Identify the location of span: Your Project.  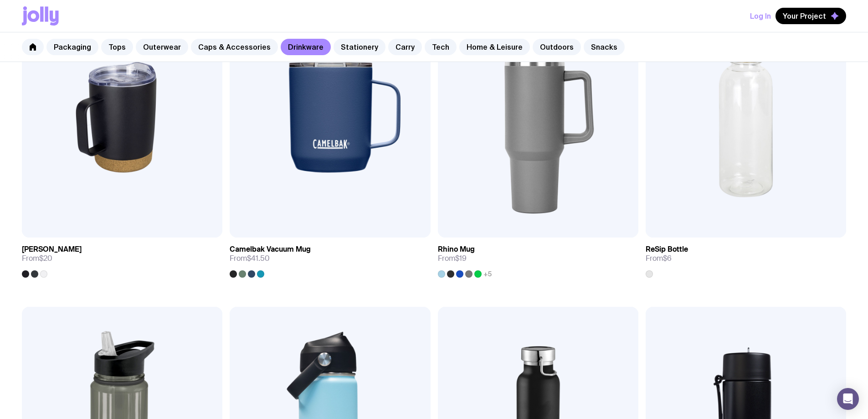
(804, 16).